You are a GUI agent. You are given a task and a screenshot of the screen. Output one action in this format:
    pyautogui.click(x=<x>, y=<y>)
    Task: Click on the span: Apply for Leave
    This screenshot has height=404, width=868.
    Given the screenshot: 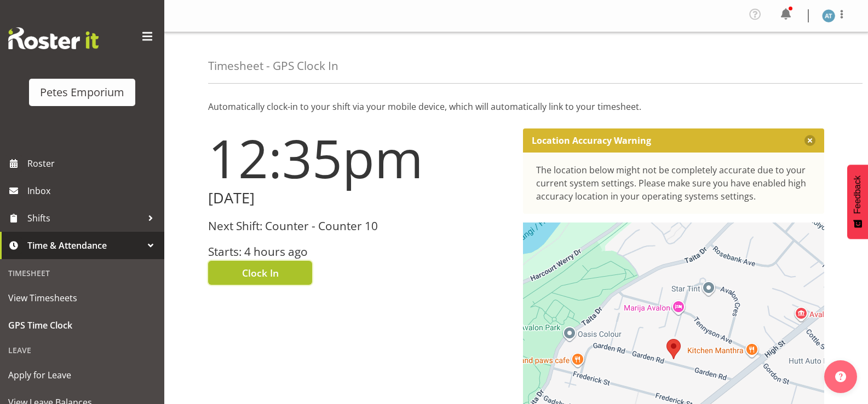 What is the action you would take?
    pyautogui.click(x=82, y=375)
    